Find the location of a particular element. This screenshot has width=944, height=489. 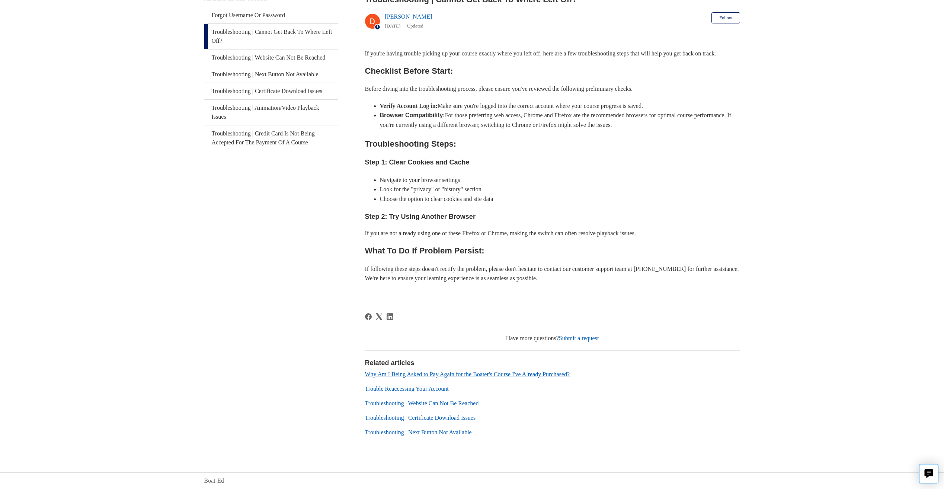

div: Live chat is located at coordinates (929, 474).